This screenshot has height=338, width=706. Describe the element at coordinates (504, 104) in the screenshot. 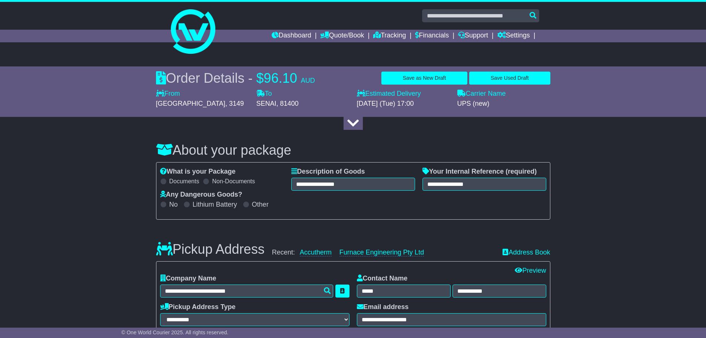

I see `div: UPS (new)` at that location.